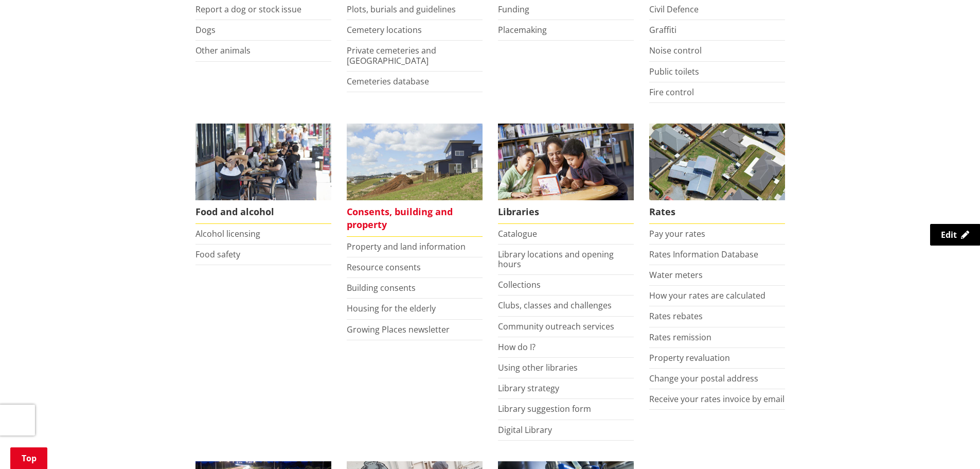 The height and width of the screenshot is (469, 980). I want to click on a: Resource consents, so click(384, 267).